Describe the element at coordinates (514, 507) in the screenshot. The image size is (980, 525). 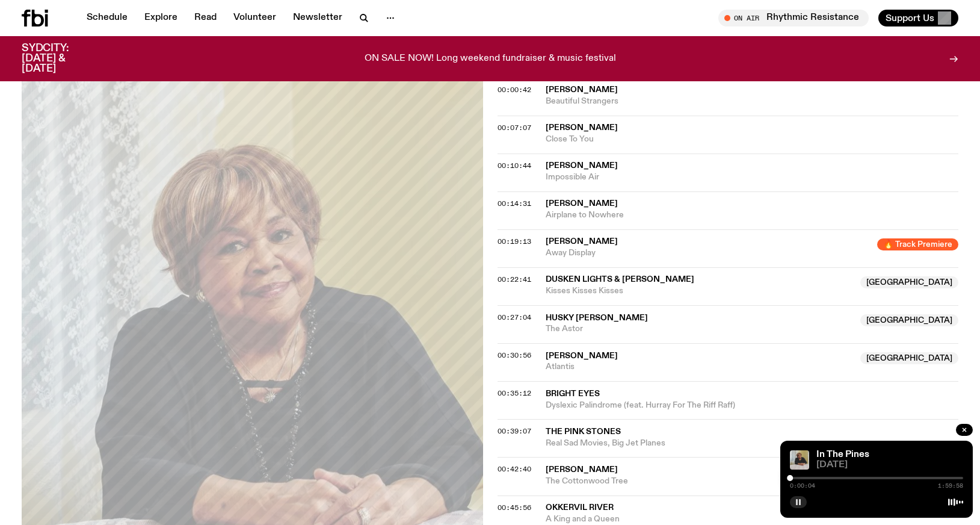
I see `button: 00:45:56` at that location.